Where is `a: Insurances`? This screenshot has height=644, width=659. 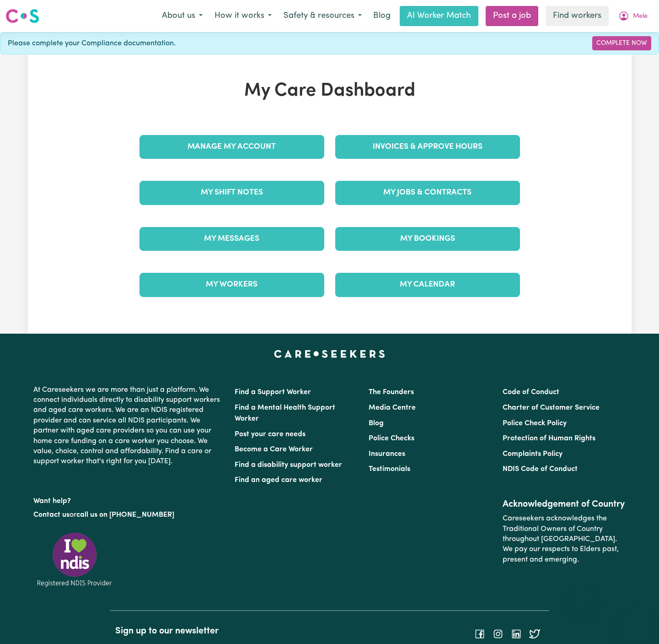
a: Insurances is located at coordinates (387, 454).